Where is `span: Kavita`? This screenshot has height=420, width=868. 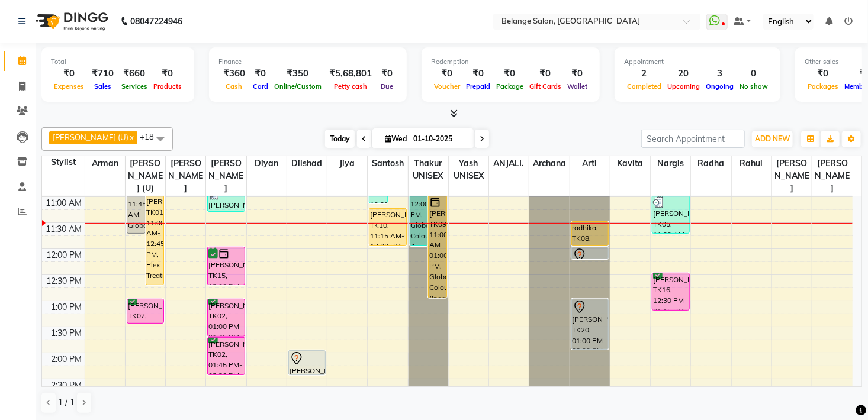 span: Kavita is located at coordinates (630, 163).